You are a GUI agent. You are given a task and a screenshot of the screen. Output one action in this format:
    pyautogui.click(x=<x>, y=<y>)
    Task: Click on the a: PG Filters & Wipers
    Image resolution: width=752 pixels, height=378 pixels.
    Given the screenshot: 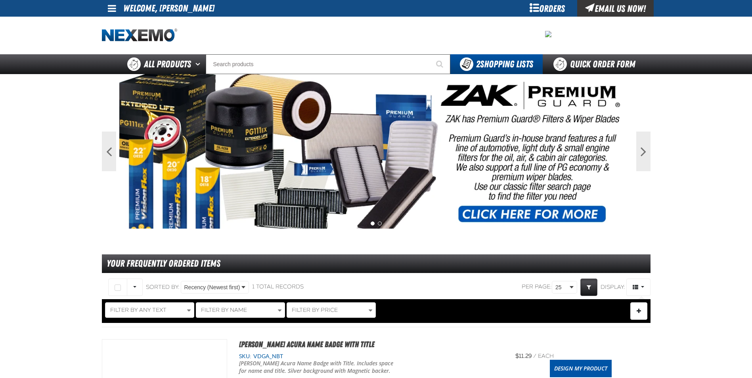 What is the action you would take?
    pyautogui.click(x=376, y=151)
    